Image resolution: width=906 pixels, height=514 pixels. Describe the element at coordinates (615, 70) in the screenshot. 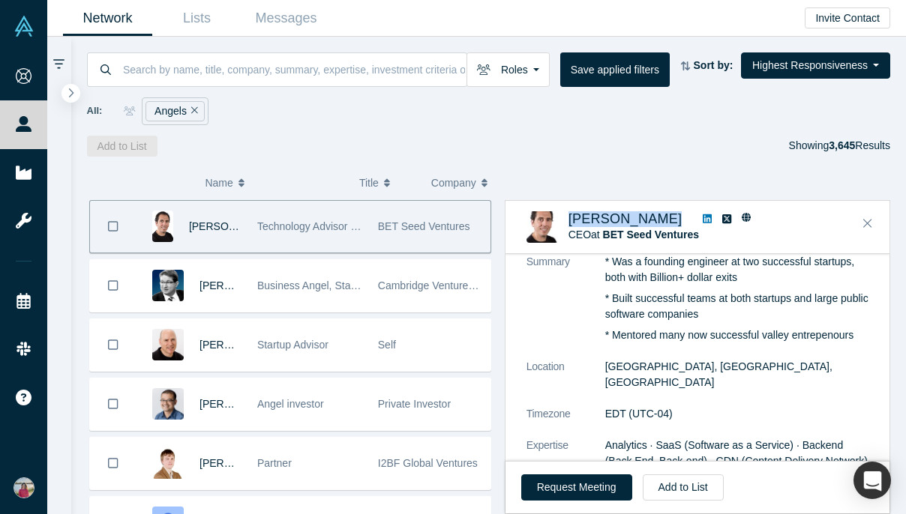

I see `button: Save applied filters` at that location.